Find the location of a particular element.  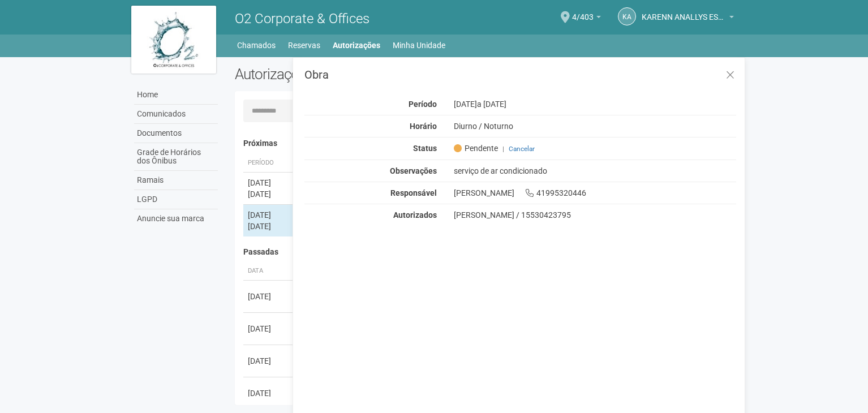

span: KARENN ANALLYS ESTELLA is located at coordinates (684, 11).